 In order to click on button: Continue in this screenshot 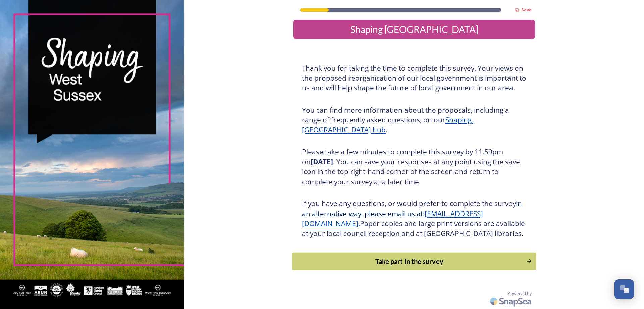, I will do `click(413, 261)`.